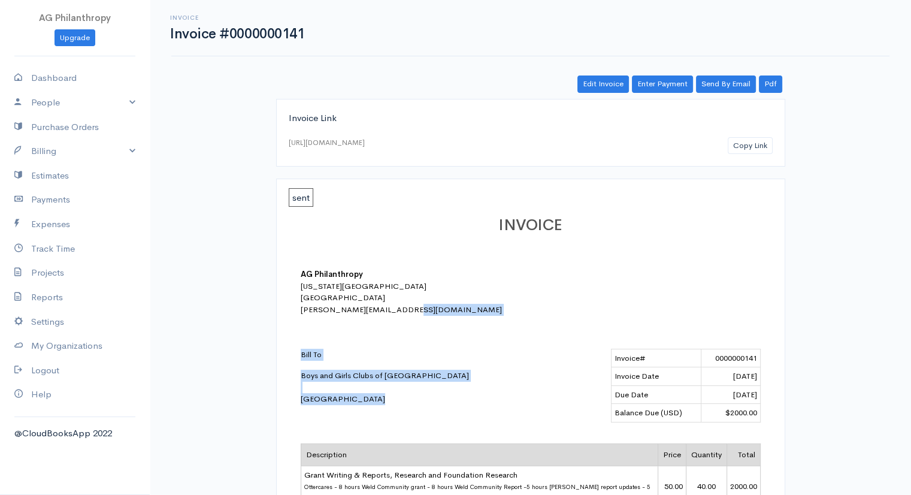  Describe the element at coordinates (656, 376) in the screenshot. I see `td: Invoice Date` at that location.